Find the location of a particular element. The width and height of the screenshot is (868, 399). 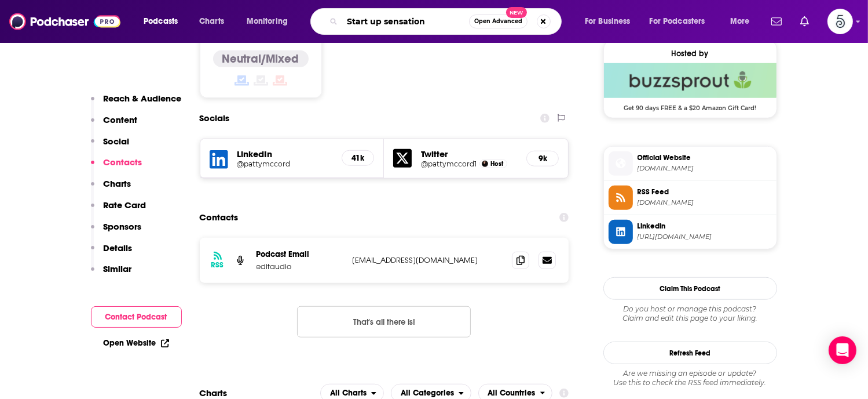

button: Charts is located at coordinates (111, 189).